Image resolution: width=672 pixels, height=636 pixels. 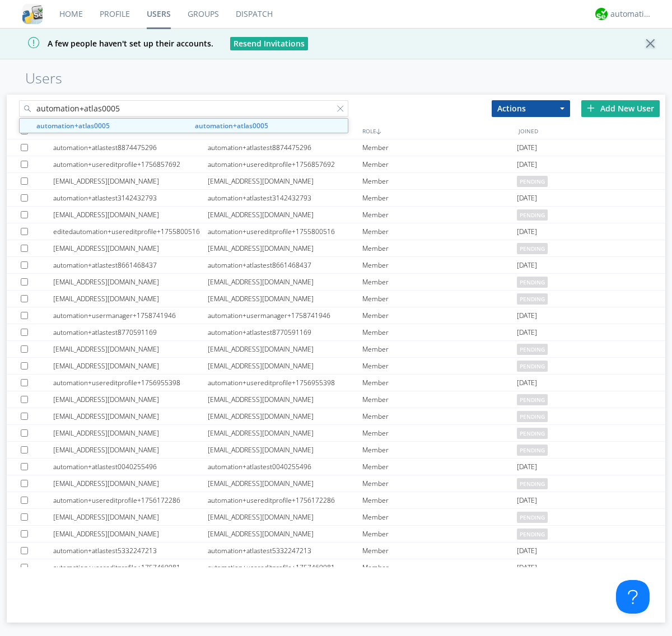 What do you see at coordinates (285, 466) in the screenshot?
I see `div: automation+atlastest0040255496` at bounding box center [285, 466].